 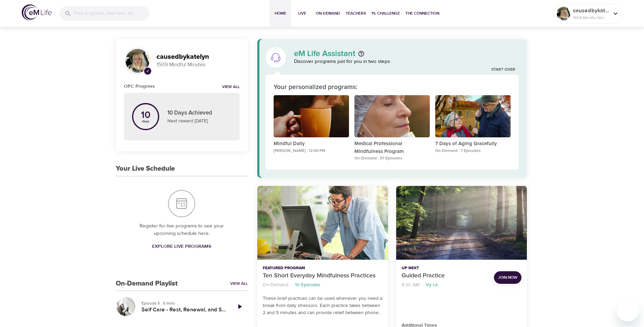 What do you see at coordinates (445, 275) in the screenshot?
I see `p: Guided Practice` at bounding box center [445, 275].